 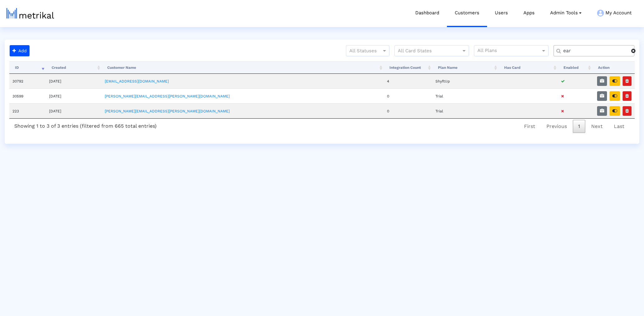 I want to click on input: All Plans, so click(x=509, y=51).